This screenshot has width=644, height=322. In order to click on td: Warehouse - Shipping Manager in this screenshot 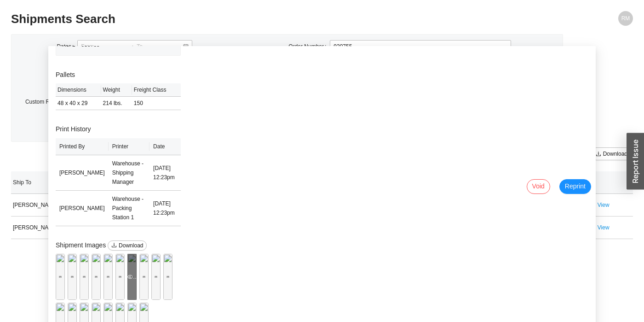, I will do `click(129, 173)`.